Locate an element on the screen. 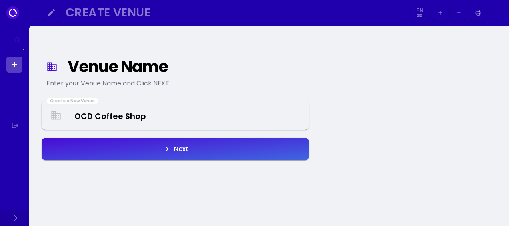  div: Create Venue is located at coordinates (233, 12).